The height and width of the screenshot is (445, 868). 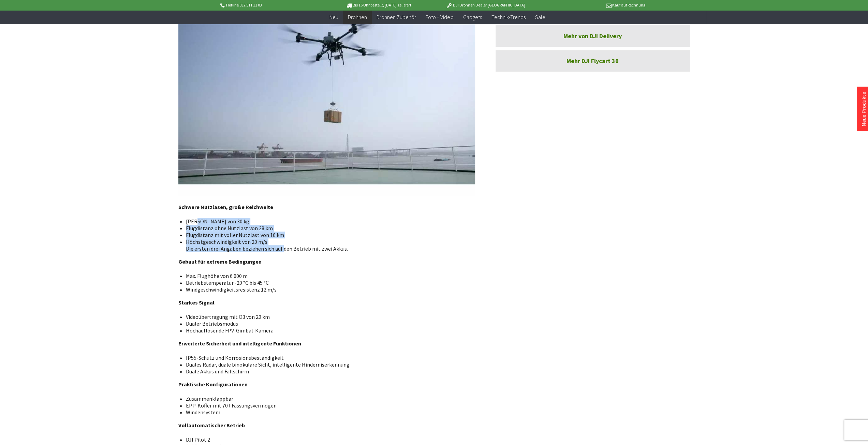 I want to click on li: Flugdistanz mit voller Nutzlast von 16 km, so click(x=328, y=235).